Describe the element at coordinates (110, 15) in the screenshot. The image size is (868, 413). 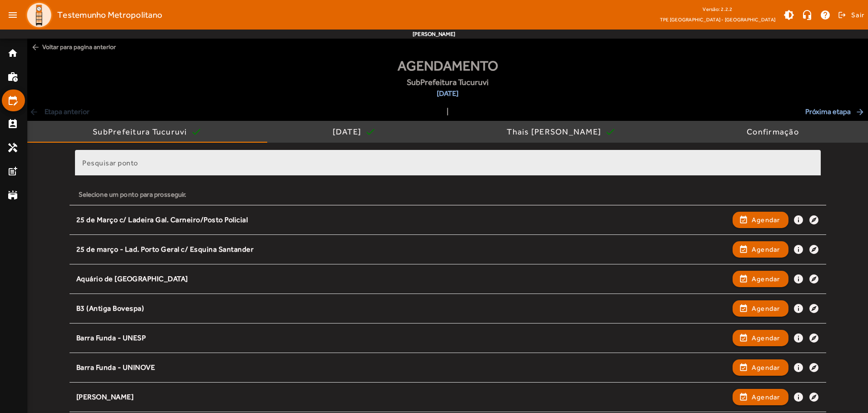
I see `span: Testemunho Metropolitano` at that location.